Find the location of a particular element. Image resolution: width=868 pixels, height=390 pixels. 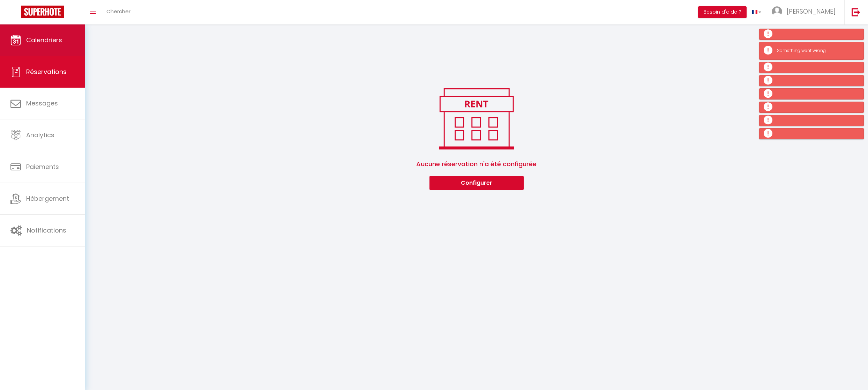

img: rent.png is located at coordinates (476, 119).